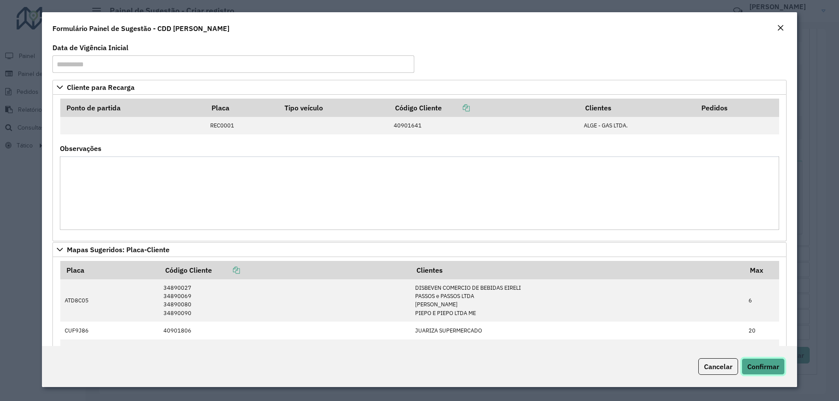 This screenshot has height=401, width=839. Describe the element at coordinates (718, 367) in the screenshot. I see `button: Cancelar` at that location.